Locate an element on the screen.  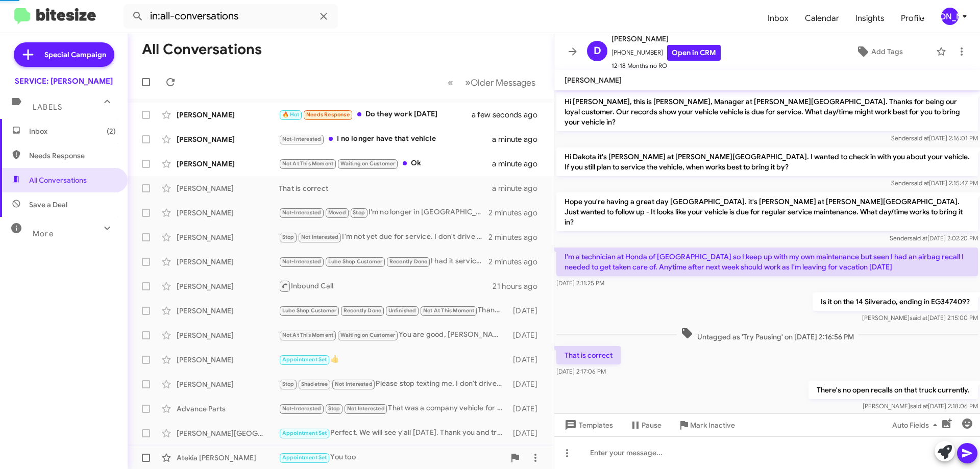
button: Add Tags is located at coordinates (878, 52).